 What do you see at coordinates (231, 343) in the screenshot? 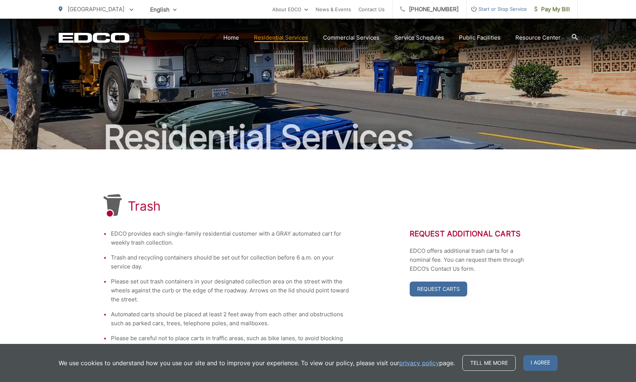
I see `li: Please be careful not to place carts in traffic areas, such as bike lanes, to avoid blocking path...` at bounding box center [231, 343].